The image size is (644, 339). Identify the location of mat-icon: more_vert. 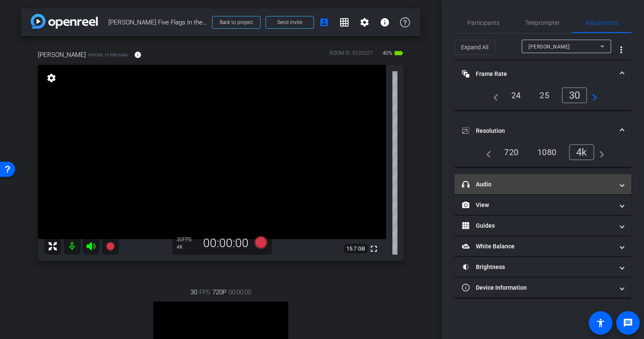
(621, 50).